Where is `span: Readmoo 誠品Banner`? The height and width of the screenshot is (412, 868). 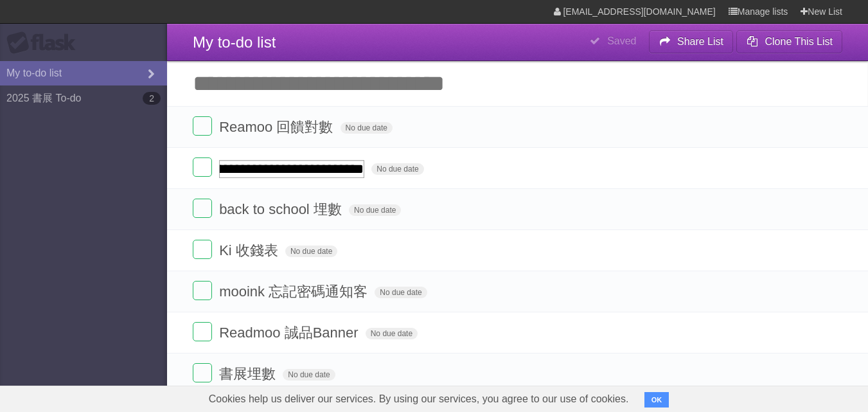
span: Readmoo 誠品Banner is located at coordinates (290, 333).